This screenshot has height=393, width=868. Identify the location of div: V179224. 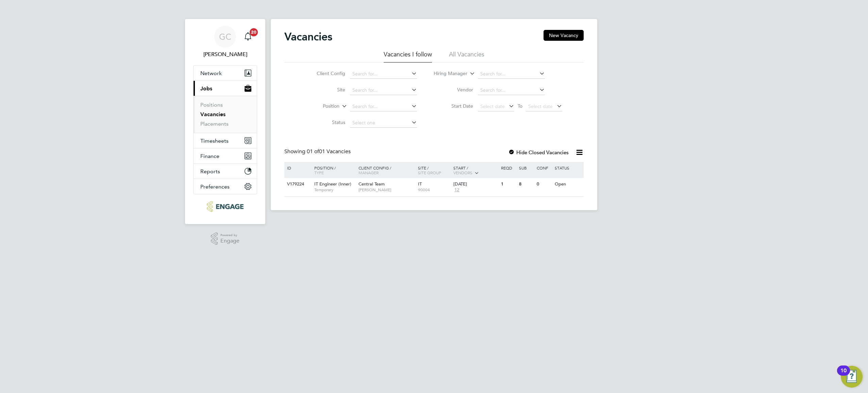
(297, 184).